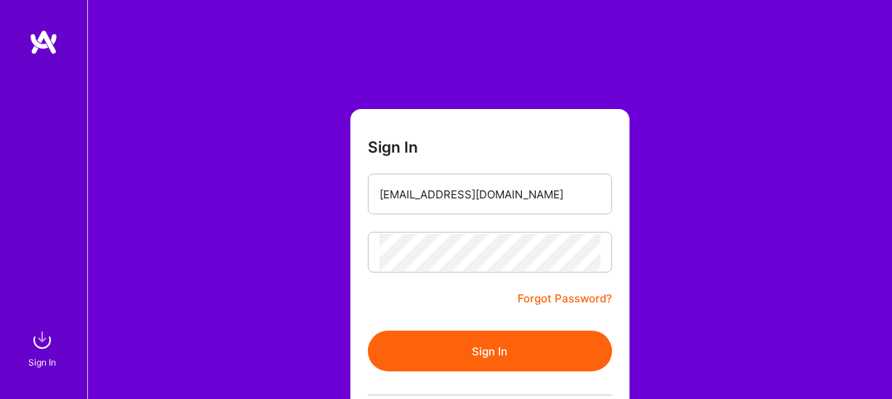 This screenshot has height=399, width=892. I want to click on input: Email..., so click(490, 194).